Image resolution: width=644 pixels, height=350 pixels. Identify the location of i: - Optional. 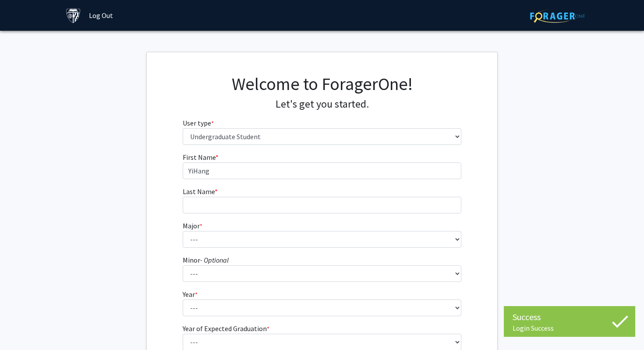
(215, 260).